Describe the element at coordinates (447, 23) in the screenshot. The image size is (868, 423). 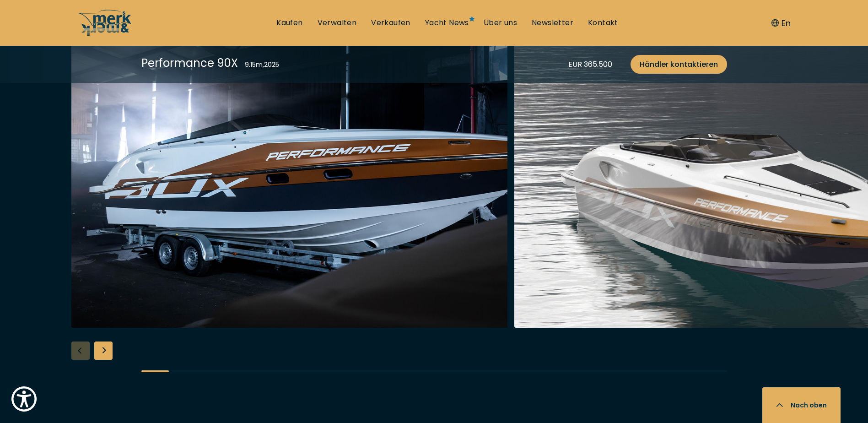
I see `a: Yacht News` at that location.